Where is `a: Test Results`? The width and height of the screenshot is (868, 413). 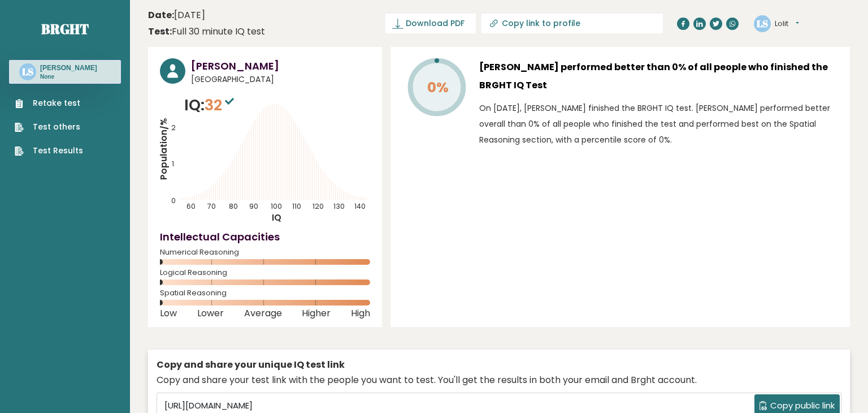
a: Test Results is located at coordinates (49, 150).